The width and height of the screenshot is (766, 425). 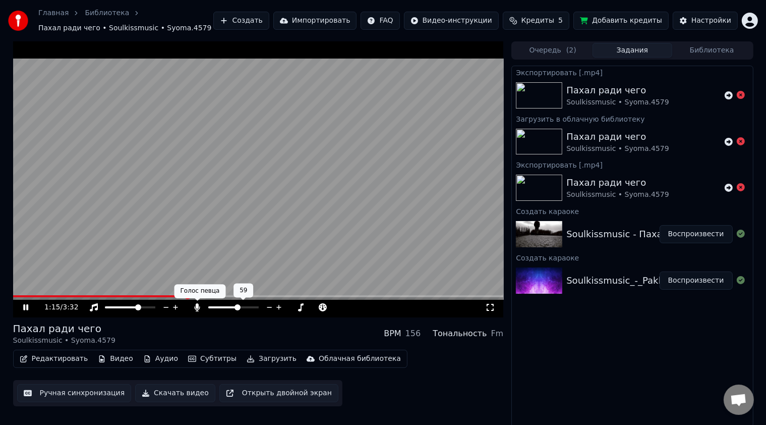 I want to click on div: Тональность, so click(x=459, y=333).